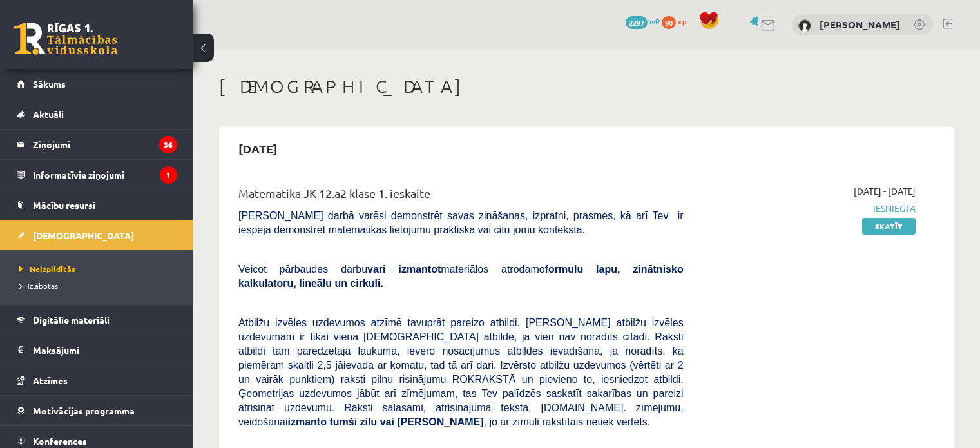 The height and width of the screenshot is (448, 980). What do you see at coordinates (105, 350) in the screenshot?
I see `legend: Maksājumi` at bounding box center [105, 350].